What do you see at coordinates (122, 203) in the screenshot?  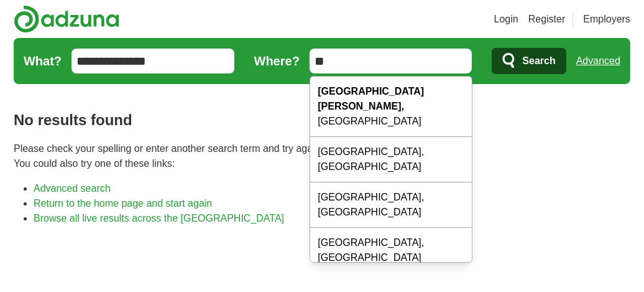 I see `a: Return to the home page and start again` at bounding box center [122, 203].